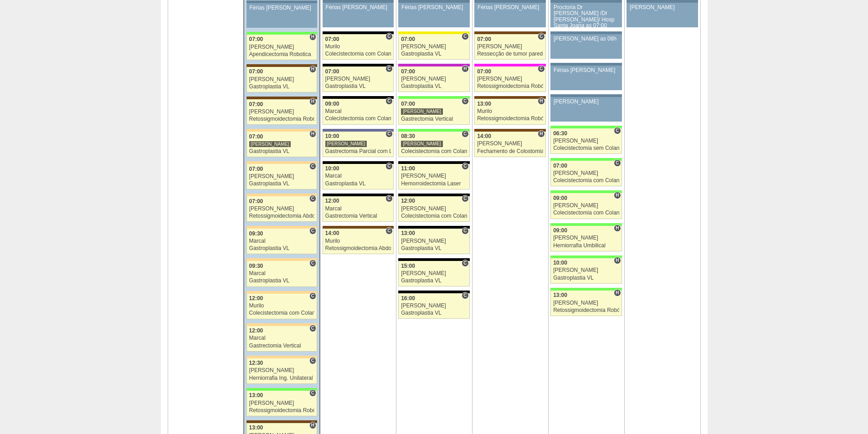 Image resolution: width=868 pixels, height=434 pixels. I want to click on span: 10:00, so click(332, 169).